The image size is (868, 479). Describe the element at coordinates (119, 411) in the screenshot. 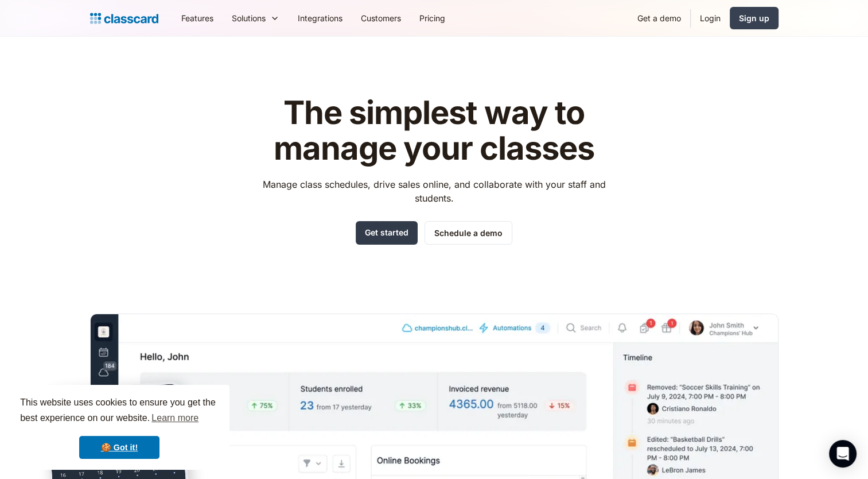

I see `span: This website uses cookies to ensure you get the best experience on our website.` at that location.